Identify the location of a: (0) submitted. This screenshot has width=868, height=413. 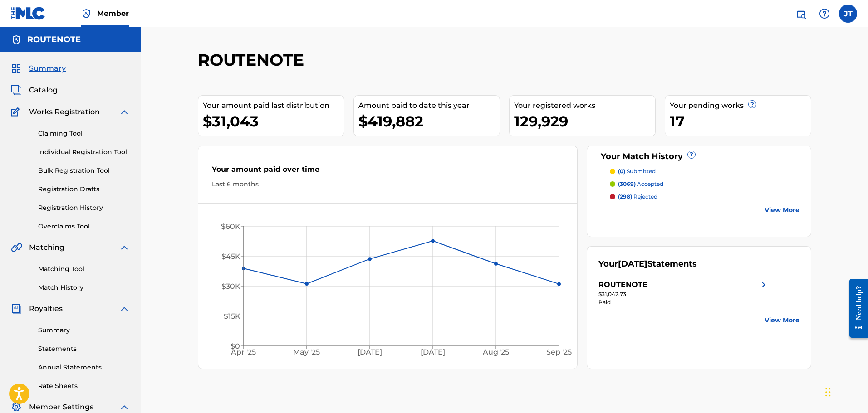
(705, 172).